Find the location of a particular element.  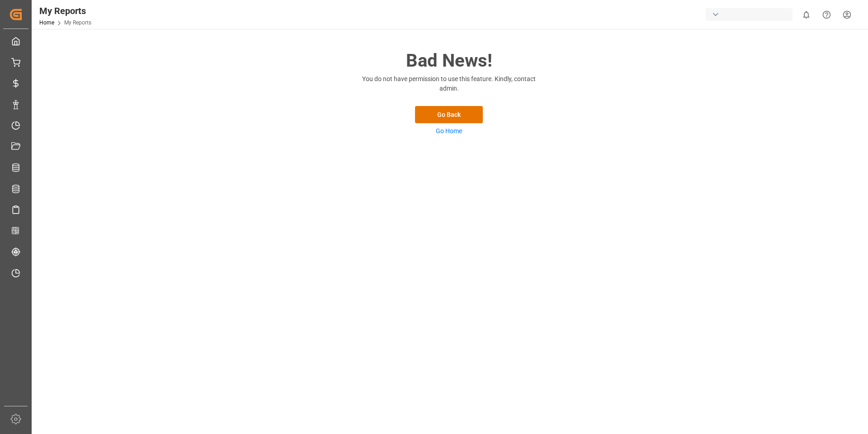

button: Help Center is located at coordinates (827, 14).